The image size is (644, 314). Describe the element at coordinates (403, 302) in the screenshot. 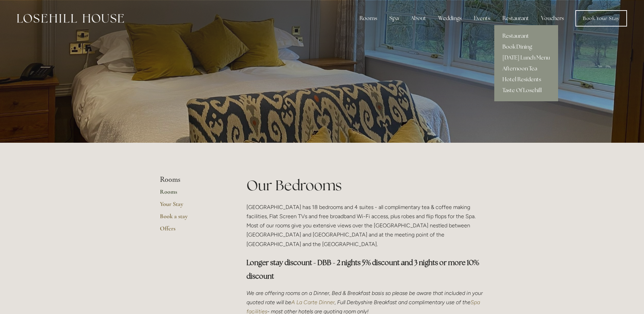

I see `em: , Full Derbyshire Breakfast and complimentary use of the` at that location.